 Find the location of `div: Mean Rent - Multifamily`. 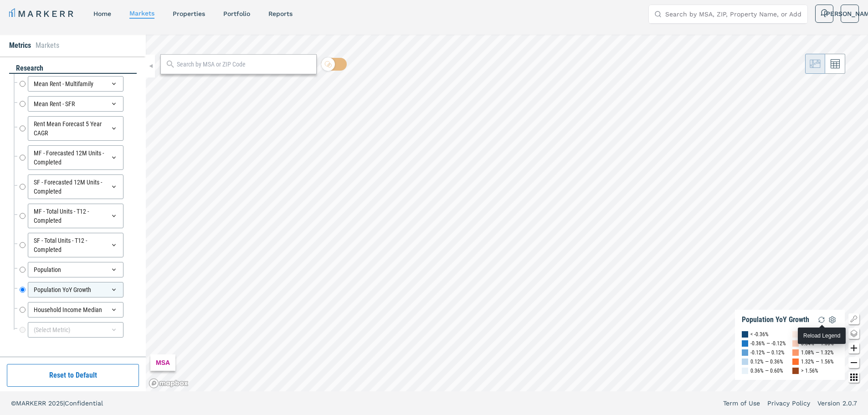

div: Mean Rent - Multifamily is located at coordinates (75, 84).